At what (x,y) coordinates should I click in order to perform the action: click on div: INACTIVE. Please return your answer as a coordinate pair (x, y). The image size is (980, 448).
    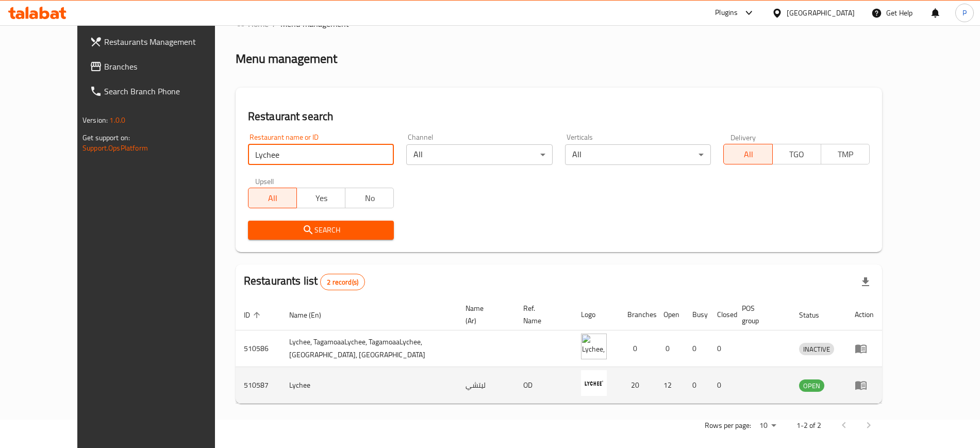
    Looking at the image, I should click on (817, 349).